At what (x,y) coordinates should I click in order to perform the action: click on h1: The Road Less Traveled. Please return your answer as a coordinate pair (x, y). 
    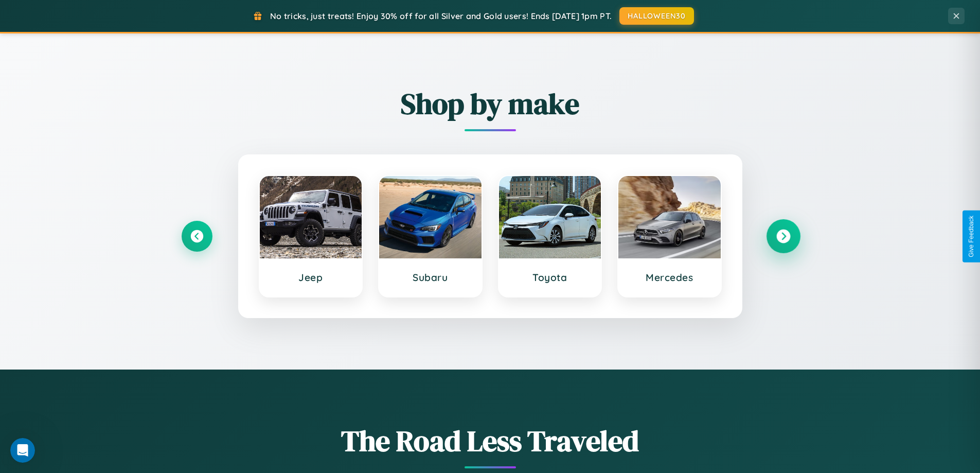
    Looking at the image, I should click on (490, 440).